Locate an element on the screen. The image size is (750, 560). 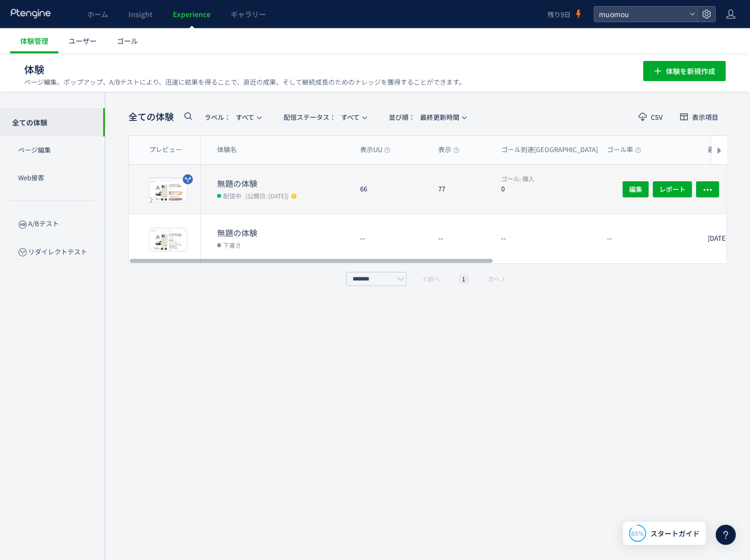
button: 並び順：最終更新時間 is located at coordinates (427, 117).